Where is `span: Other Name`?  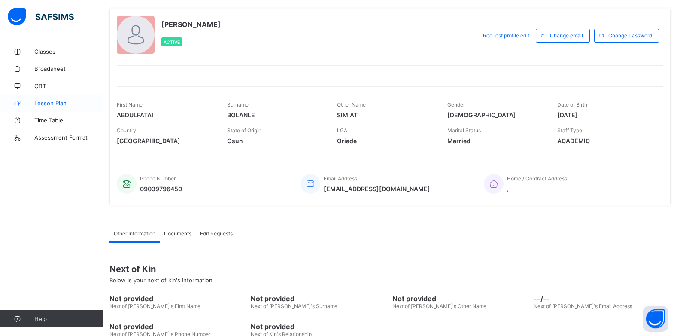 span: Other Name is located at coordinates (351, 104).